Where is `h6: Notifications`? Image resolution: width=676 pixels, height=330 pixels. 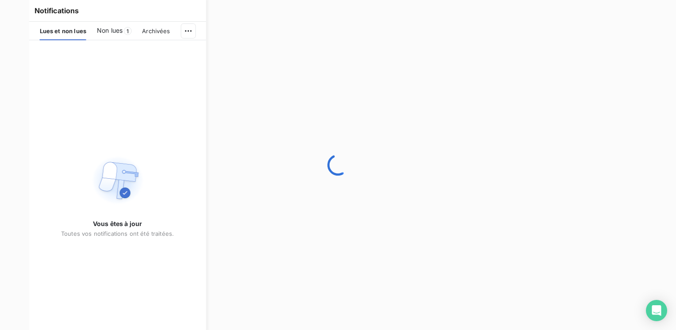
h6: Notifications is located at coordinates (118, 11).